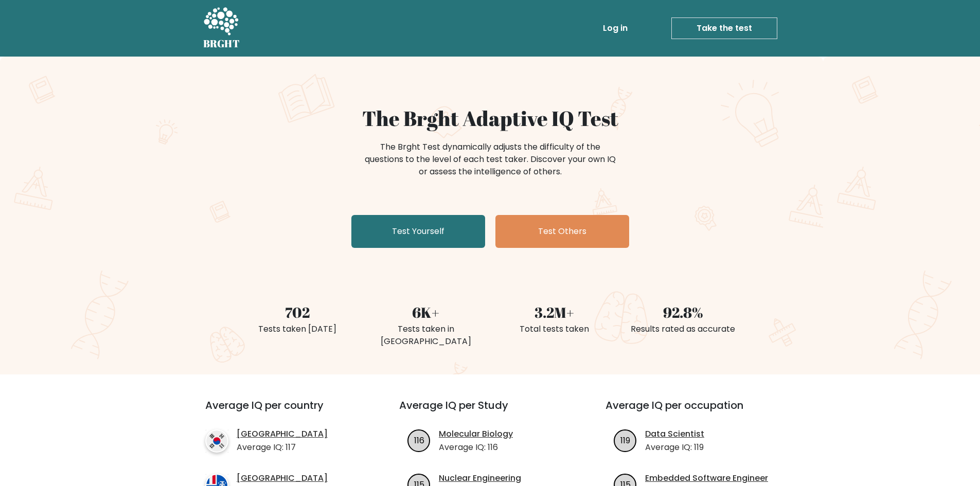  Describe the element at coordinates (222, 43) in the screenshot. I see `h5: BRGHT` at that location.